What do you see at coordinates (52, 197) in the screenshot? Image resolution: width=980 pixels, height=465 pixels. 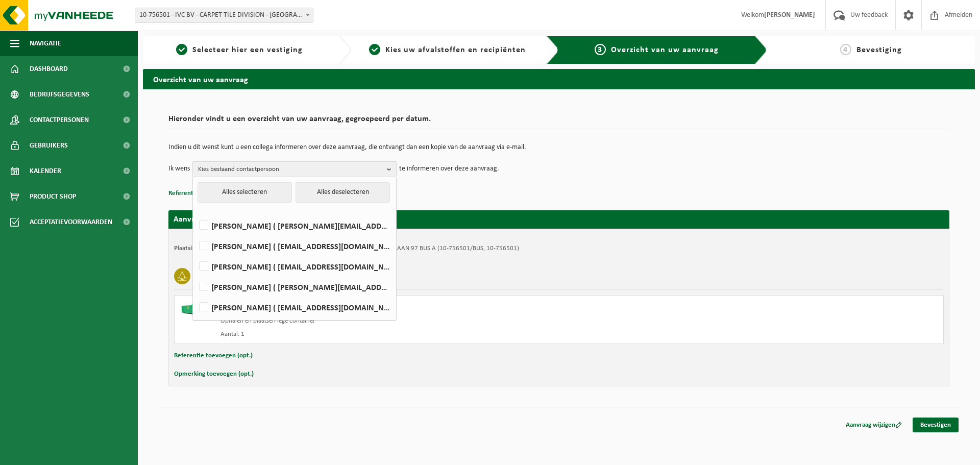 I see `span: Product Shop` at bounding box center [52, 197].